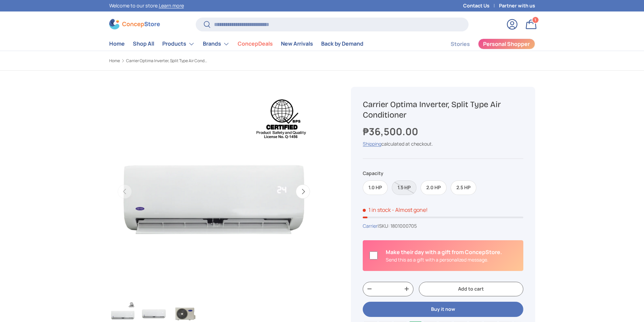 The height and width of the screenshot is (322, 644). I want to click on a: Brands, so click(216, 44).